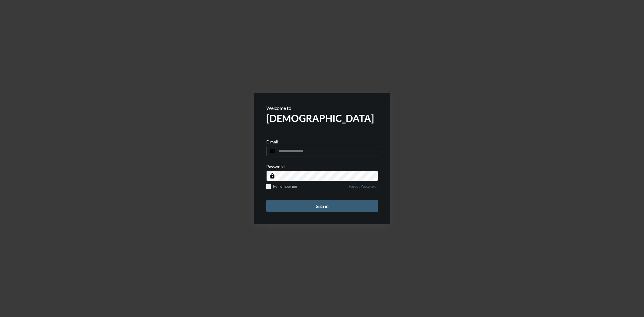 This screenshot has width=644, height=317. What do you see at coordinates (322, 108) in the screenshot?
I see `p: Welcome to` at bounding box center [322, 108].